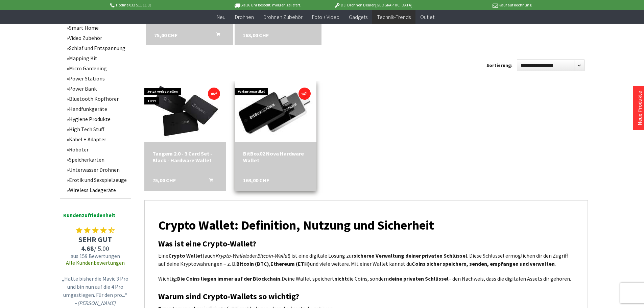  I want to click on span: Gadgets, so click(358, 17).